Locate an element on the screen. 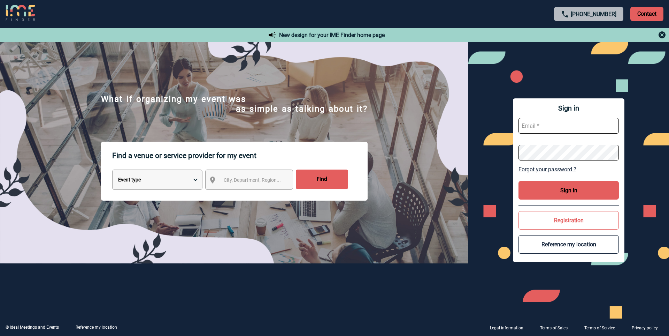 Image resolution: width=669 pixels, height=336 pixels. p: Terms of Sales is located at coordinates (554, 328).